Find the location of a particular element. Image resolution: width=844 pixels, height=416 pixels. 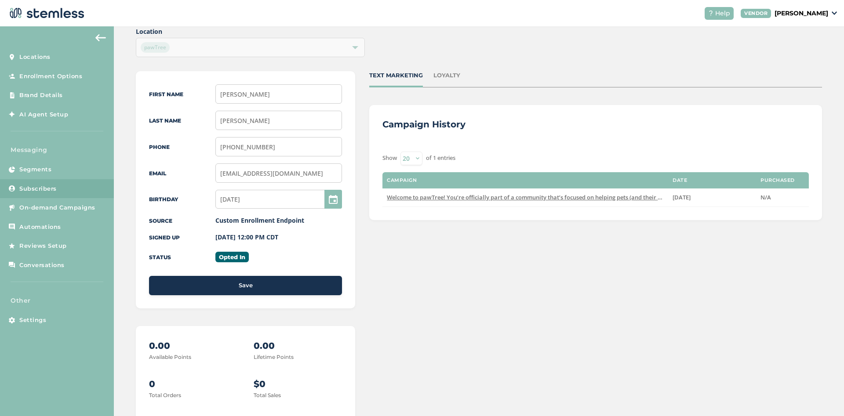

span: N/A is located at coordinates (765, 197).